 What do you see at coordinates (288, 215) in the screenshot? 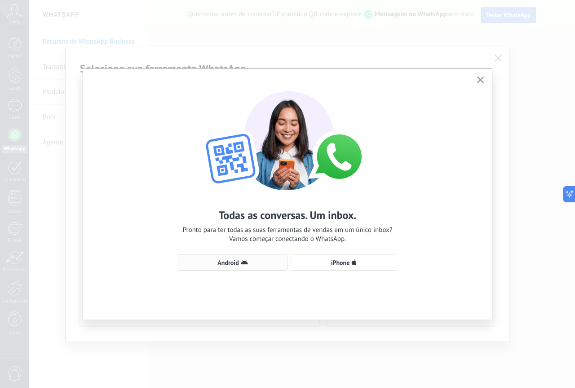
I see `h2: Todas as conversas. Um inbox.` at bounding box center [288, 215].